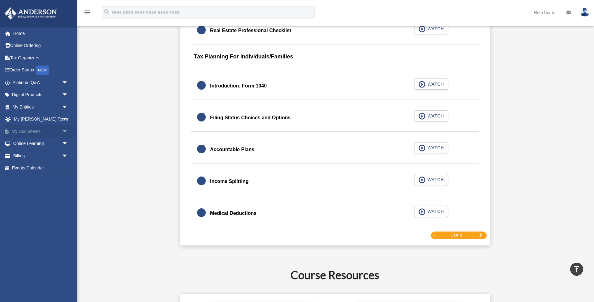 This screenshot has height=302, width=594. Describe the element at coordinates (233, 213) in the screenshot. I see `div: Medical Deductions` at that location.